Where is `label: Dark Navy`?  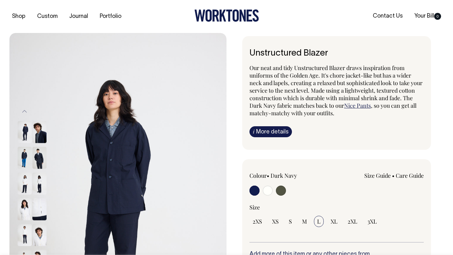
label: Dark Navy is located at coordinates (283, 176).